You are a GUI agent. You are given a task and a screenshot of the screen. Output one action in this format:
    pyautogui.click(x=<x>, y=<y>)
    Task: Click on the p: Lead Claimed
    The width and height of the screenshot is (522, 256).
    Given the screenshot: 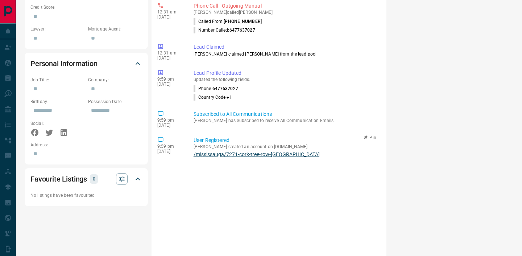 What is the action you would take?
    pyautogui.click(x=286, y=47)
    